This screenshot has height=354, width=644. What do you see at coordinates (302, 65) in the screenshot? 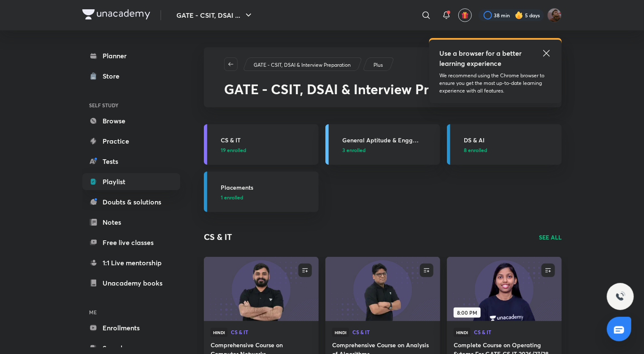
I see `p: GATE - CSIT, DSAI & Interview Preparation` at bounding box center [302, 65].